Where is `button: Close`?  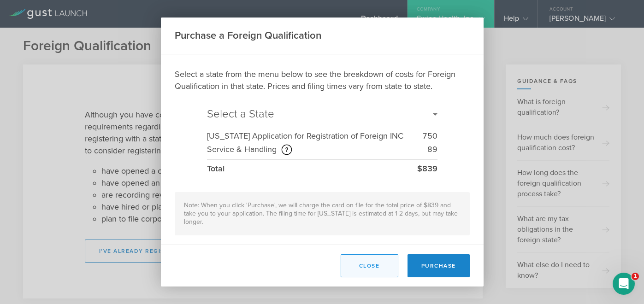 button: Close is located at coordinates (369, 266).